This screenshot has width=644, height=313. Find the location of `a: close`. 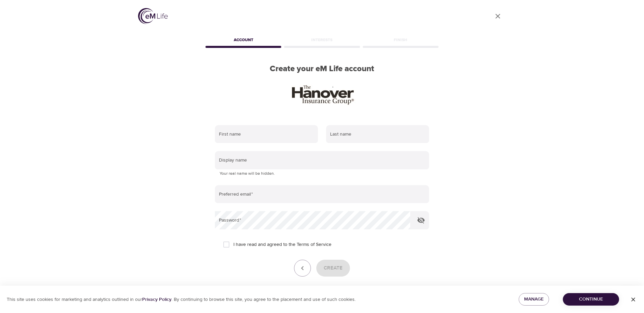

a: close is located at coordinates (498, 16).